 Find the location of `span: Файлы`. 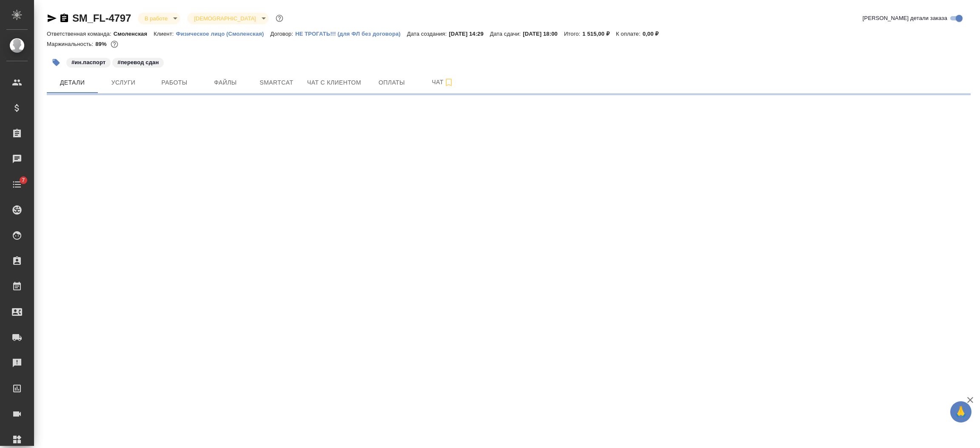

span: Файлы is located at coordinates (226, 83).